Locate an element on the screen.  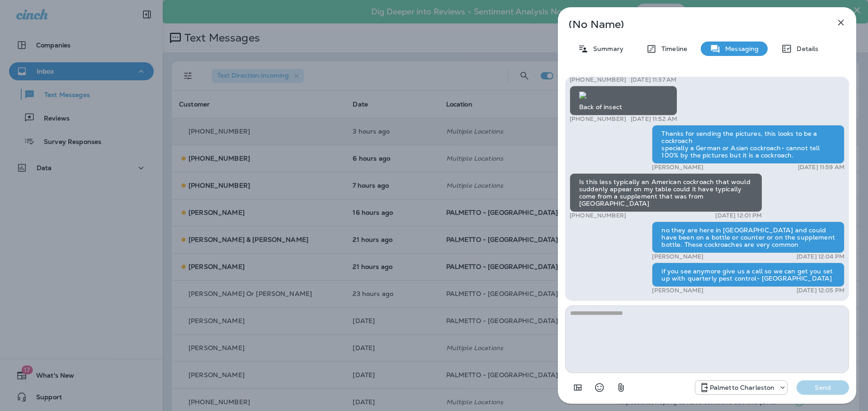
div: Thanks for sending the pictures, this looks to be a cockroach specially a German or Asian cockroa... is located at coordinates (748, 145).